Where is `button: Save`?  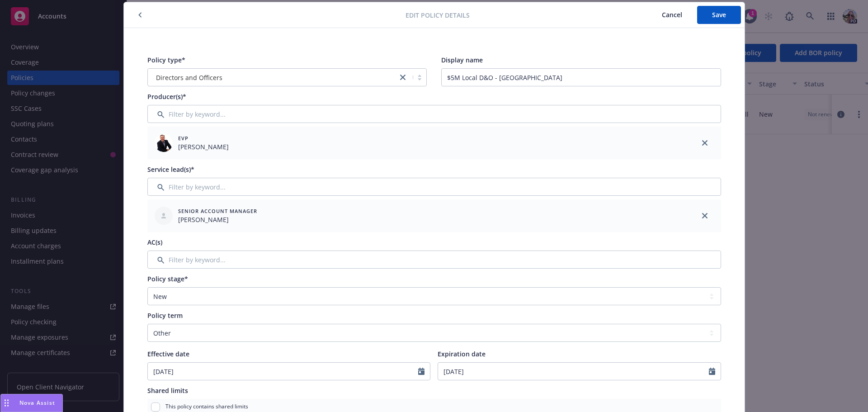
button: Save is located at coordinates (719, 15).